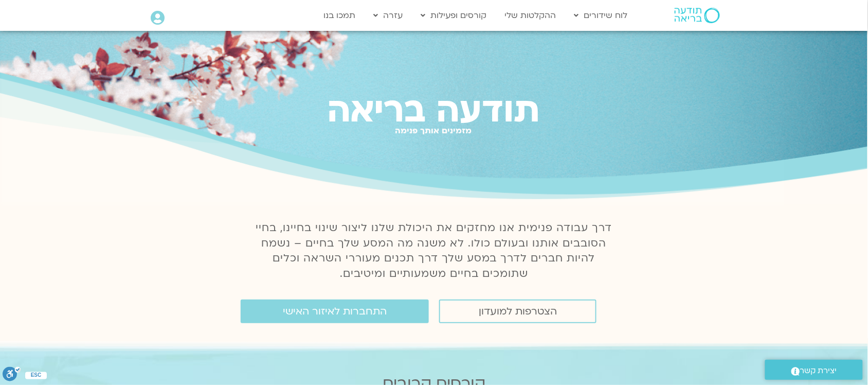 The height and width of the screenshot is (385, 868). What do you see at coordinates (697, 15) in the screenshot?
I see `img: תודעה בריאה` at bounding box center [697, 15].